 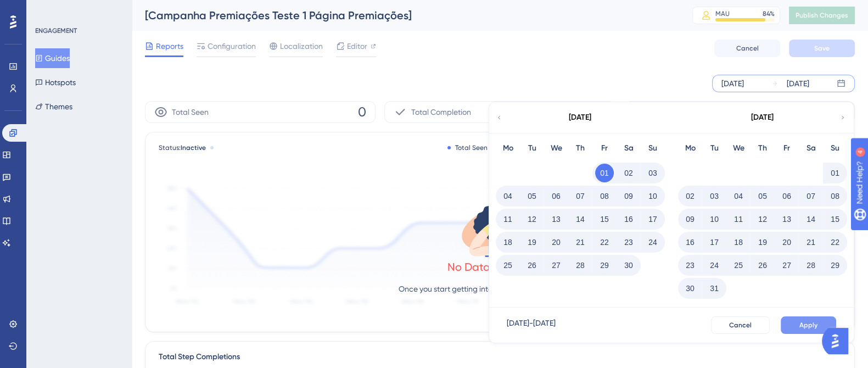 What do you see at coordinates (500, 267) in the screenshot?
I see `div: No Data to Show Yet` at bounding box center [500, 267].